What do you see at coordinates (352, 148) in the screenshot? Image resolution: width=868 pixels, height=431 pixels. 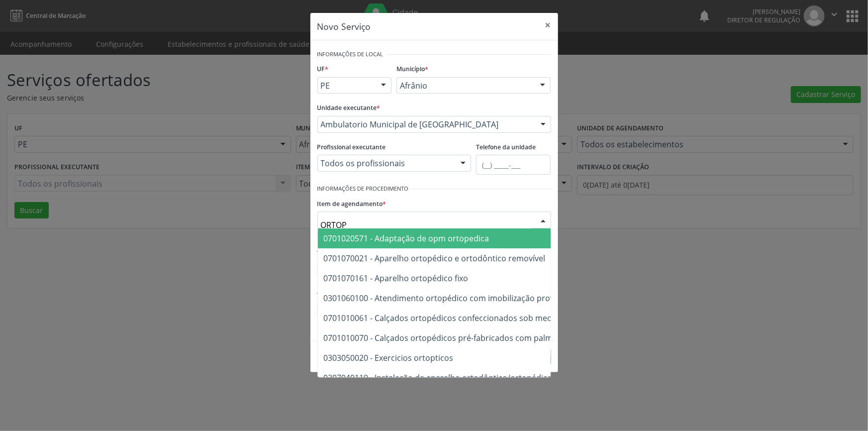 I see `label: Profissional executante` at bounding box center [352, 148].